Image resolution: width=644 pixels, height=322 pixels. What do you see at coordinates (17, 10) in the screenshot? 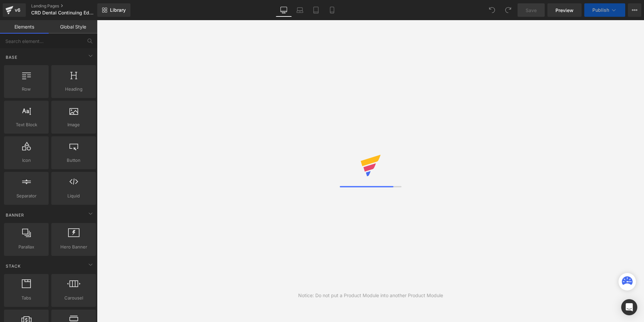
I see `div: v6` at bounding box center [17, 10].